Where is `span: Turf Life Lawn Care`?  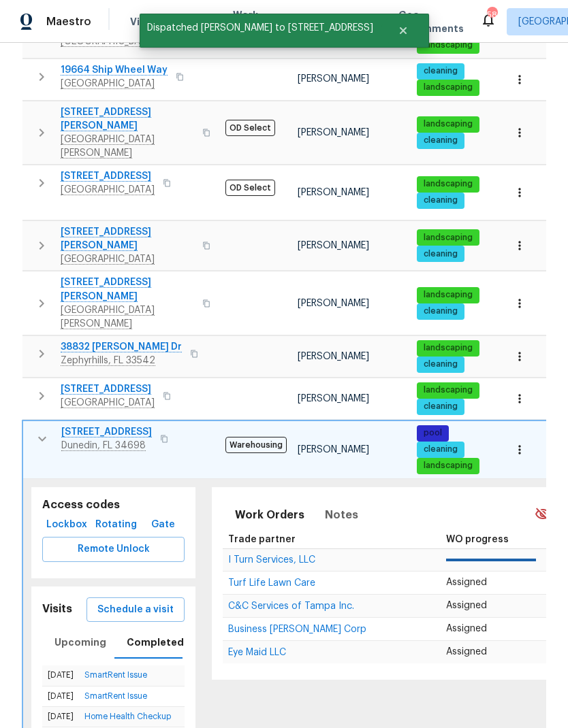
span: Turf Life Lawn Care is located at coordinates (272, 584).